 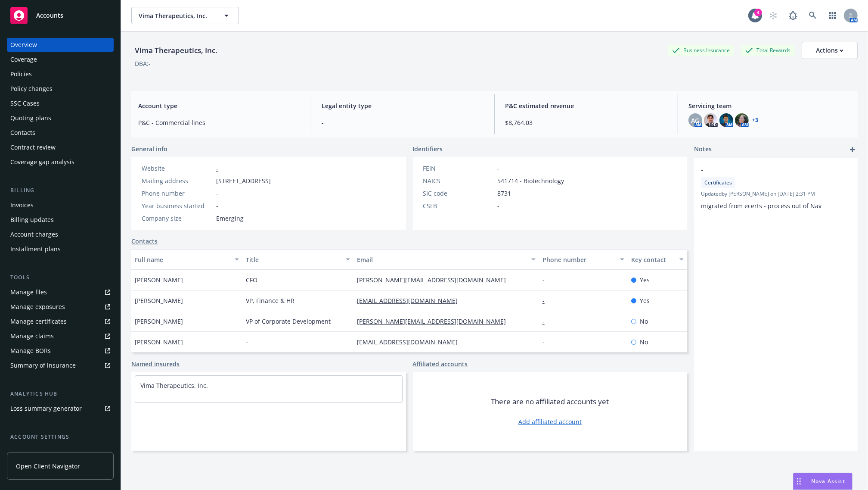 What do you see at coordinates (61, 45) in the screenshot?
I see `a: Overview` at bounding box center [61, 45].